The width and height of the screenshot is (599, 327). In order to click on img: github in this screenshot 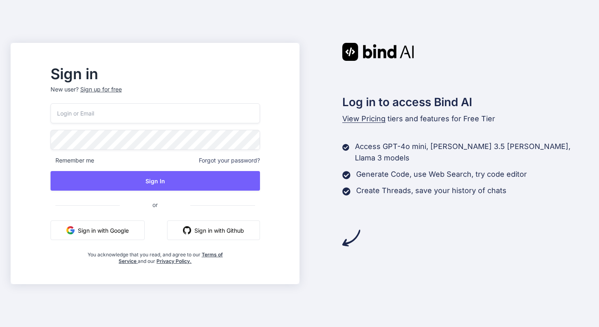, I will do `click(187, 230)`.